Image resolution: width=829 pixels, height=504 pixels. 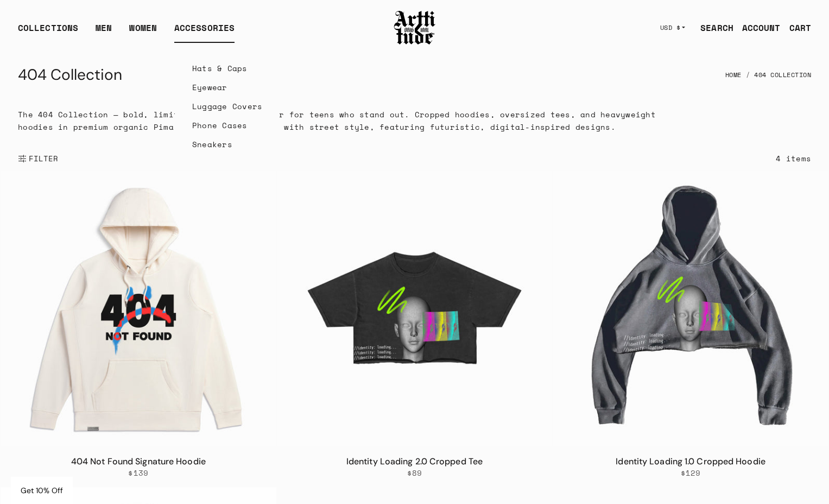 I want to click on button: USD $, so click(x=673, y=28).